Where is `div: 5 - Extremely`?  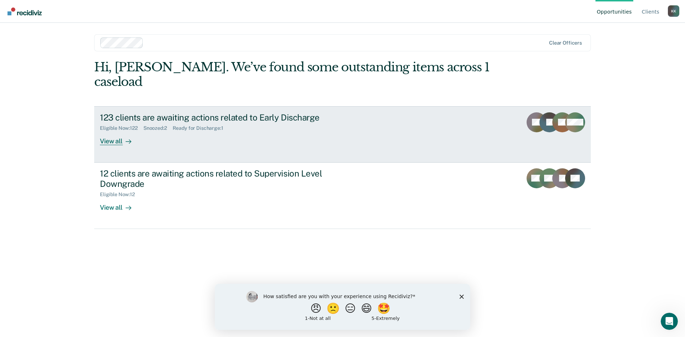
div: 5 - Extremely is located at coordinates (190, 34).